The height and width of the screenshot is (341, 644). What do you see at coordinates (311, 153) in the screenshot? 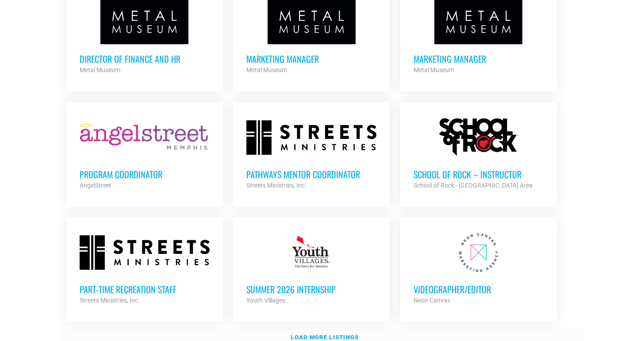
I see `a: Pathways Mentor Coordinator Streets Ministries, Inc.` at bounding box center [311, 153].